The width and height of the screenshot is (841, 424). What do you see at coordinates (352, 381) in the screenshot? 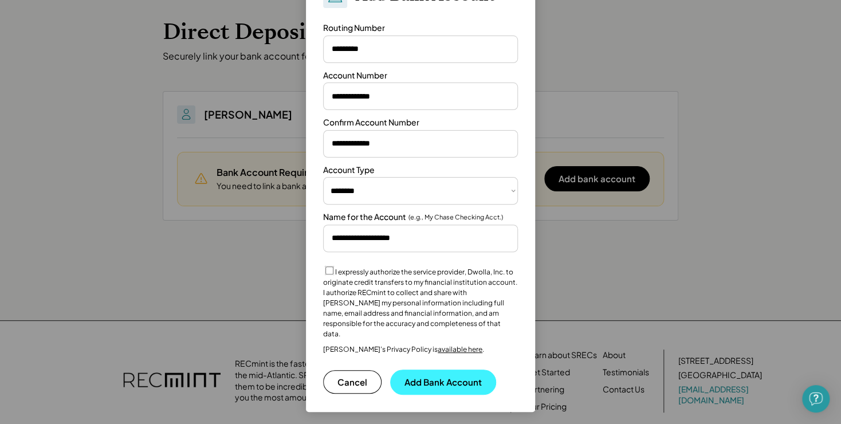
I see `button: Cancel` at bounding box center [352, 381].